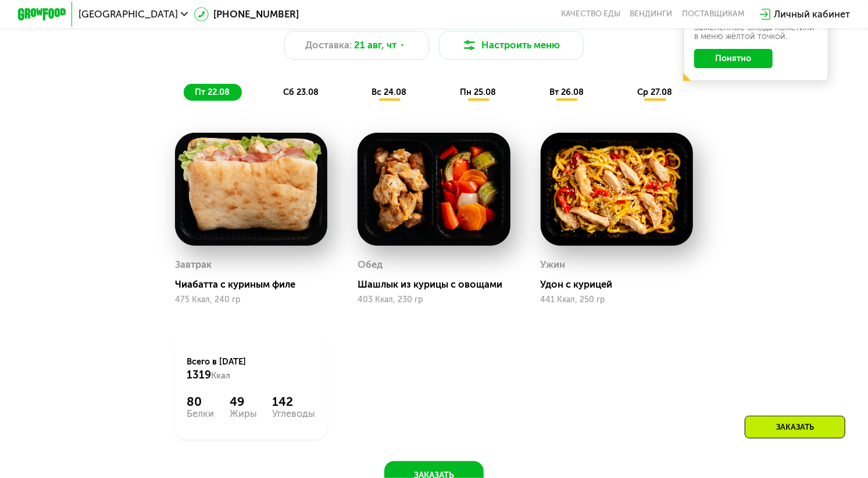 This screenshot has height=478, width=868. What do you see at coordinates (478, 92) in the screenshot?
I see `span: пн 25.08` at bounding box center [478, 92].